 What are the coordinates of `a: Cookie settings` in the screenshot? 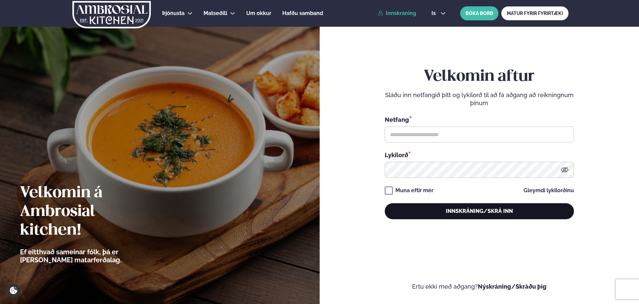 It's located at (13, 290).